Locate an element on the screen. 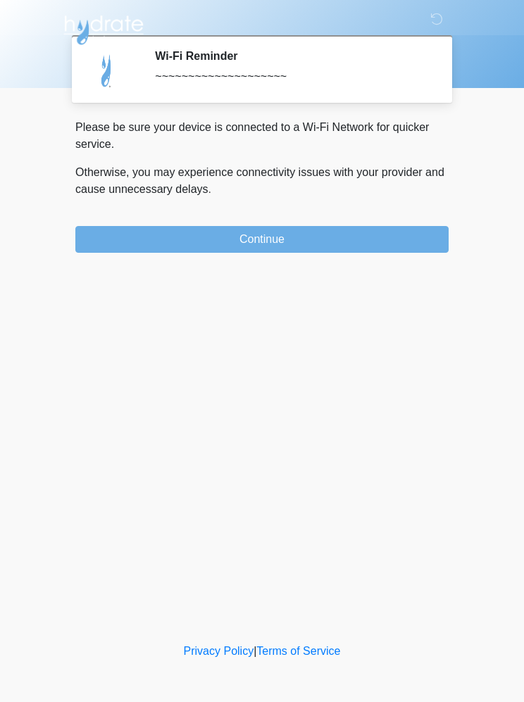 The height and width of the screenshot is (702, 524). img: Hydrate IV Bar - Flagstaff Logo is located at coordinates (103, 28).